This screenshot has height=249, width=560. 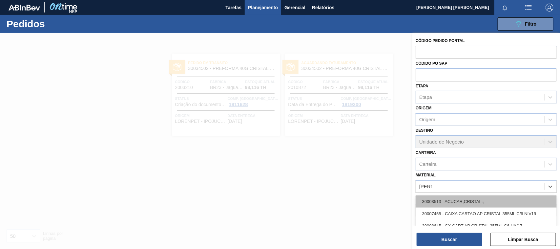 I want to click on label: Carteira, so click(x=426, y=153).